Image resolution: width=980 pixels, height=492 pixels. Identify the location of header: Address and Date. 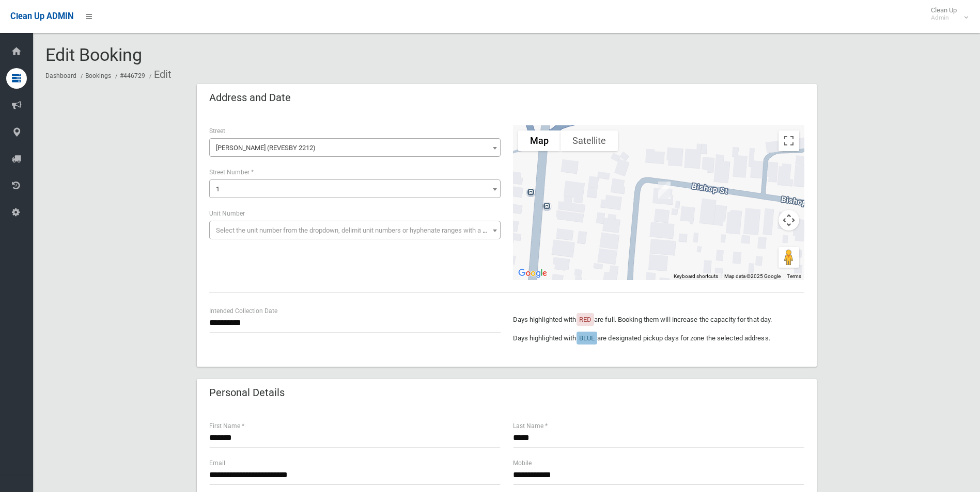
(250, 98).